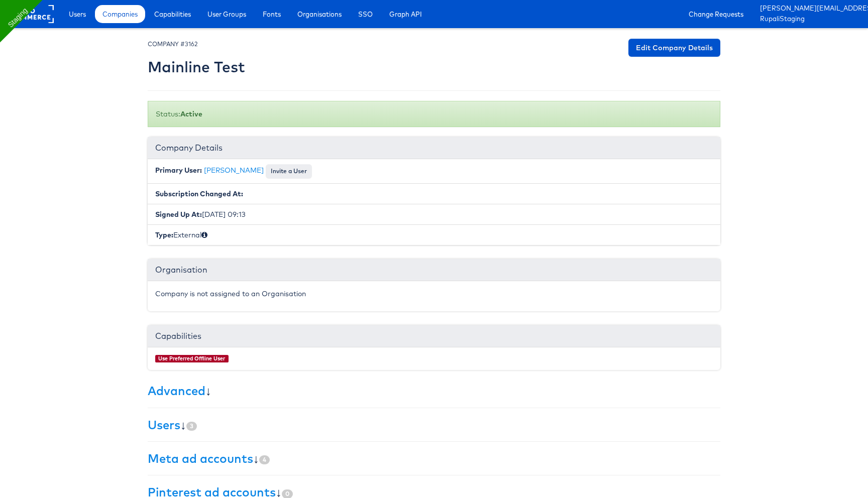  Describe the element at coordinates (191, 359) in the screenshot. I see `a: Use Preferred Offline User` at that location.